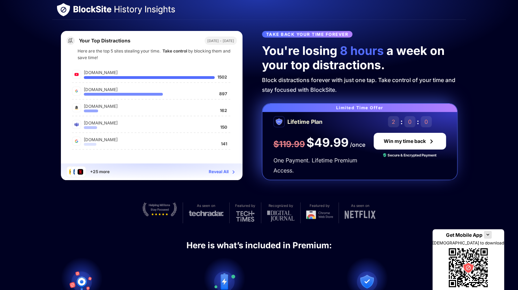  Describe the element at coordinates (394, 122) in the screenshot. I see `div: 2` at that location.